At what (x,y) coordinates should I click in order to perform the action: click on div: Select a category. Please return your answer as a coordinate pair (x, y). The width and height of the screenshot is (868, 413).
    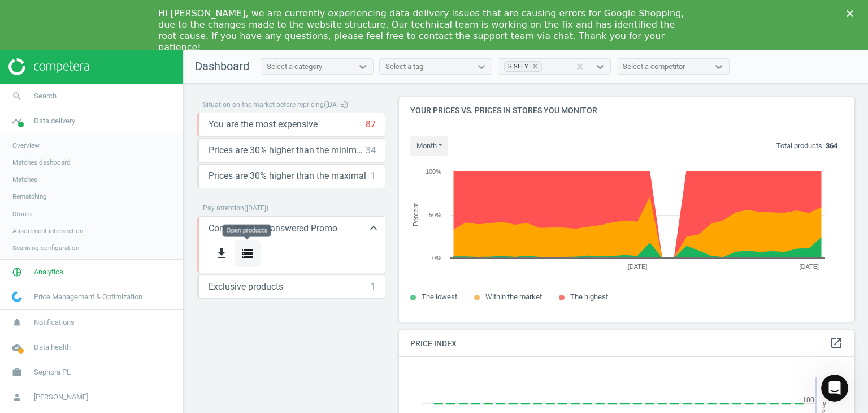
    Looking at the image, I should click on (295, 66).